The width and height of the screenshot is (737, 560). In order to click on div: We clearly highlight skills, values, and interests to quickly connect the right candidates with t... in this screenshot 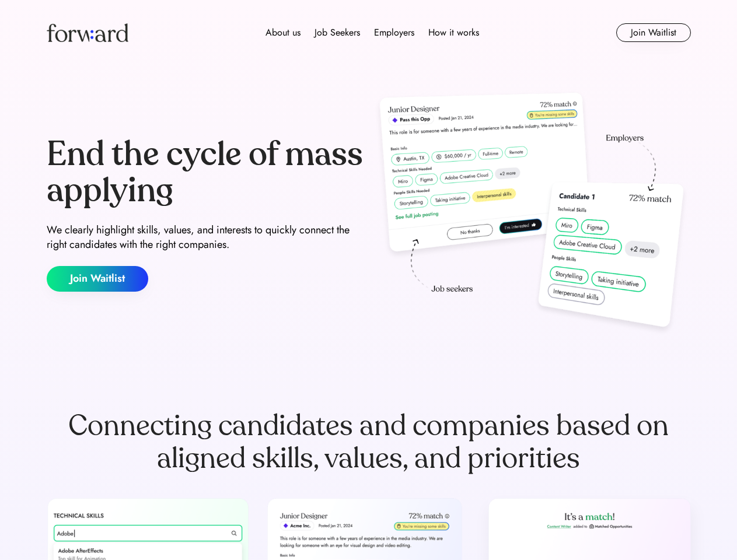, I will do `click(205, 238)`.